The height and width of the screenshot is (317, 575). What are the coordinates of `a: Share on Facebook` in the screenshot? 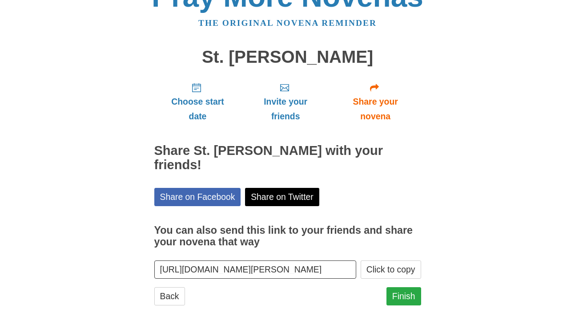 It's located at (198, 197).